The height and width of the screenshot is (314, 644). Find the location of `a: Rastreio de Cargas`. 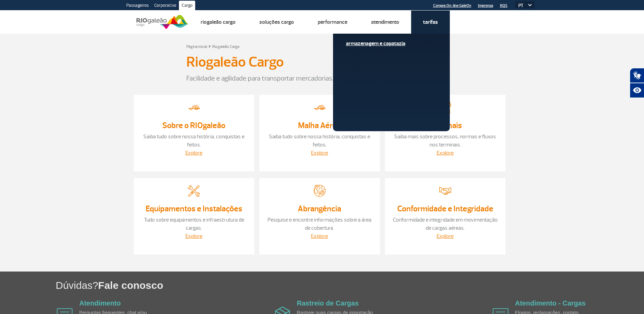

a: Rastreio de Cargas is located at coordinates (328, 303).